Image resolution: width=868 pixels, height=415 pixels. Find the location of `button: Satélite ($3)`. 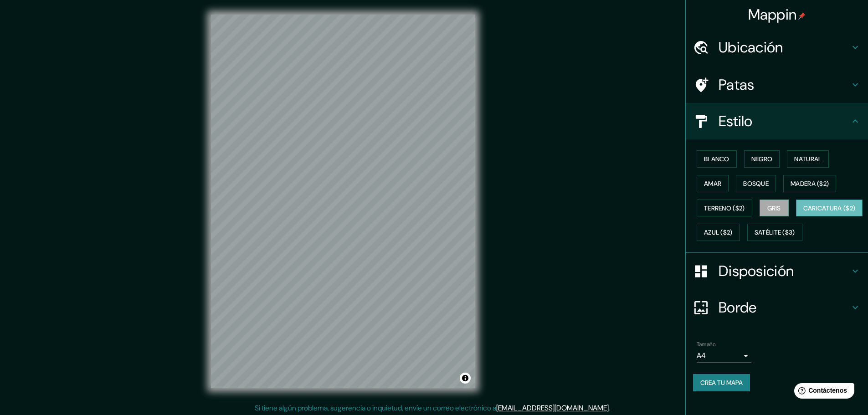

button: Satélite ($3) is located at coordinates (775, 232).